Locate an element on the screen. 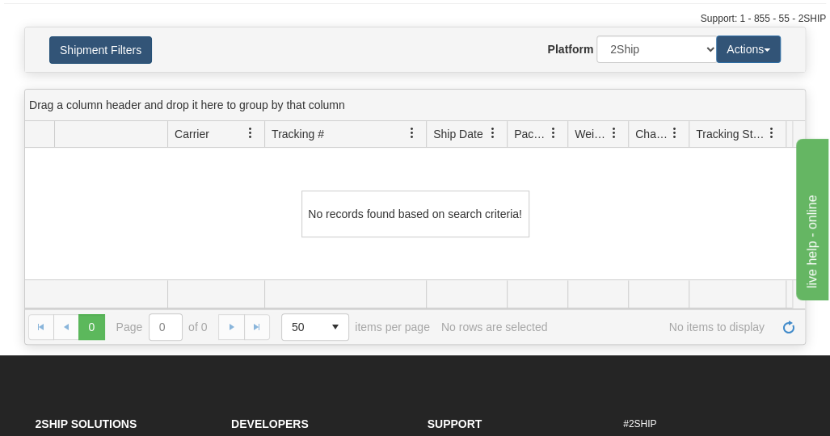 This screenshot has height=436, width=830. span: Page 0 is located at coordinates (91, 327).